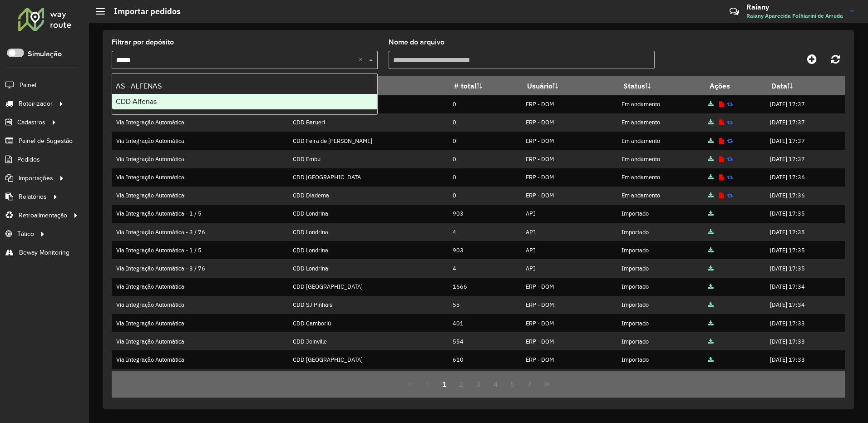  I want to click on span: Raiany Aparecida Folhiarini de Arruda, so click(794, 16).